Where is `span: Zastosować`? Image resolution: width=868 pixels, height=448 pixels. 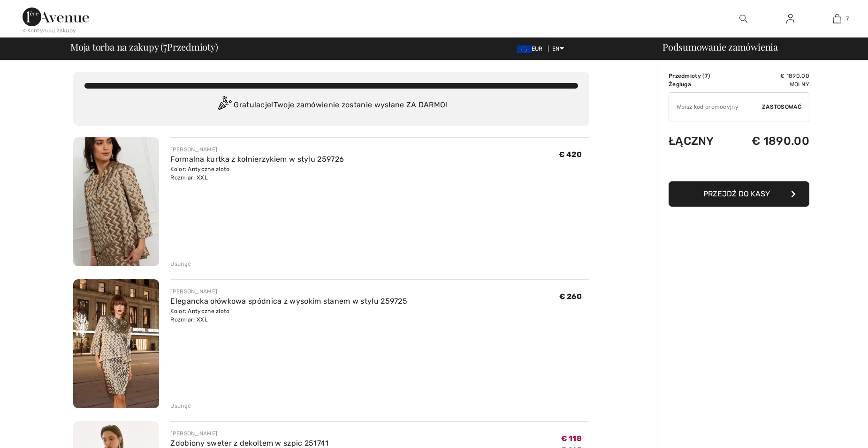
span: Zastosować is located at coordinates (782, 107).